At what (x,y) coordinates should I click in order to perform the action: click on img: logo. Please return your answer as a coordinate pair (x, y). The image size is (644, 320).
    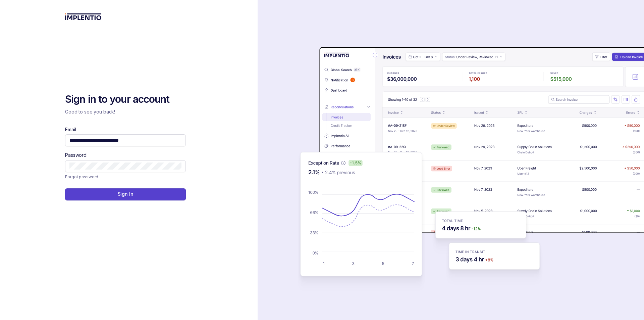
    Looking at the image, I should click on (83, 17).